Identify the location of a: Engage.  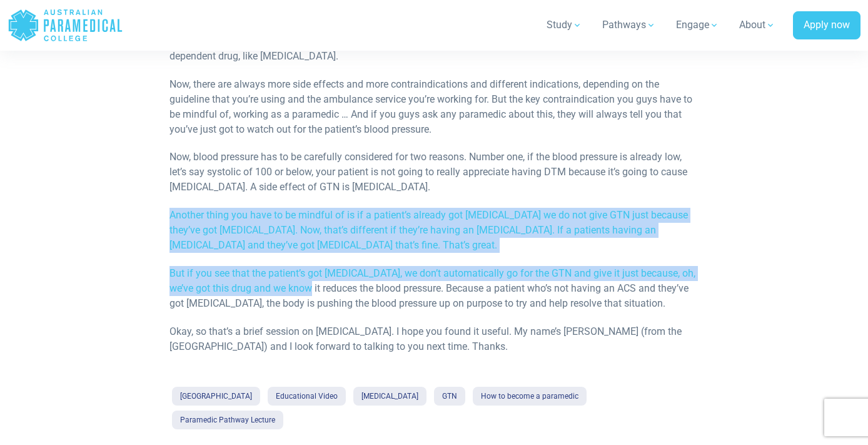
(697, 25).